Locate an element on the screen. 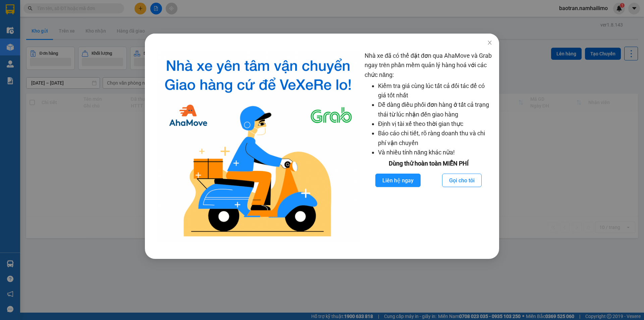  li: Và nhiều tính năng khác nữa! is located at coordinates (435, 152).